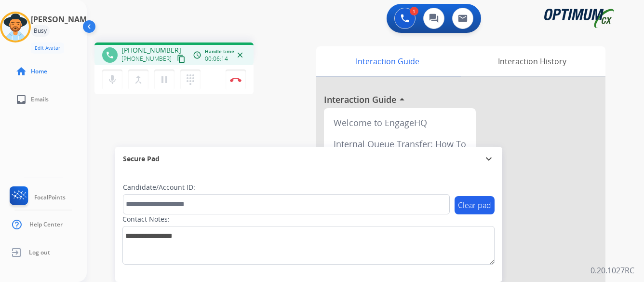  Describe the element at coordinates (141, 159) in the screenshot. I see `span: Secure Pad` at that location.